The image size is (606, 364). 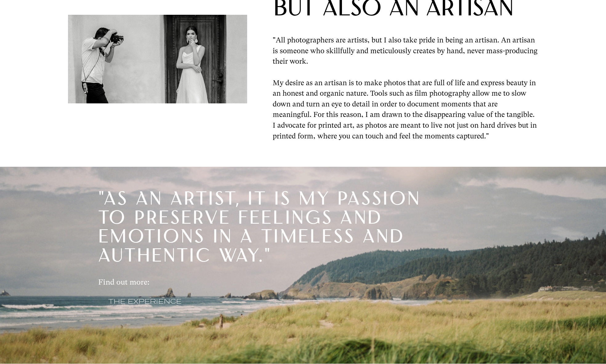 I want to click on p: "All photographers are artists, but I also take pride in being an artisan. An artisan is someone ..., so click(x=406, y=51).